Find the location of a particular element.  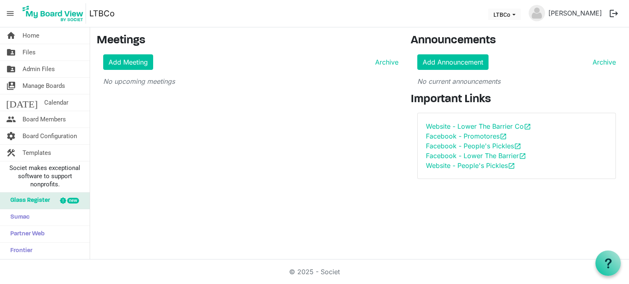

span: settings is located at coordinates (11, 136).